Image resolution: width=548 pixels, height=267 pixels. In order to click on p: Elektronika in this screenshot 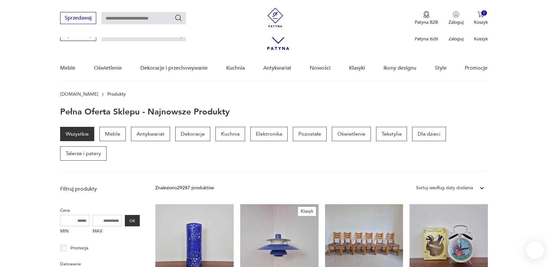, I will do `click(269, 134)`.